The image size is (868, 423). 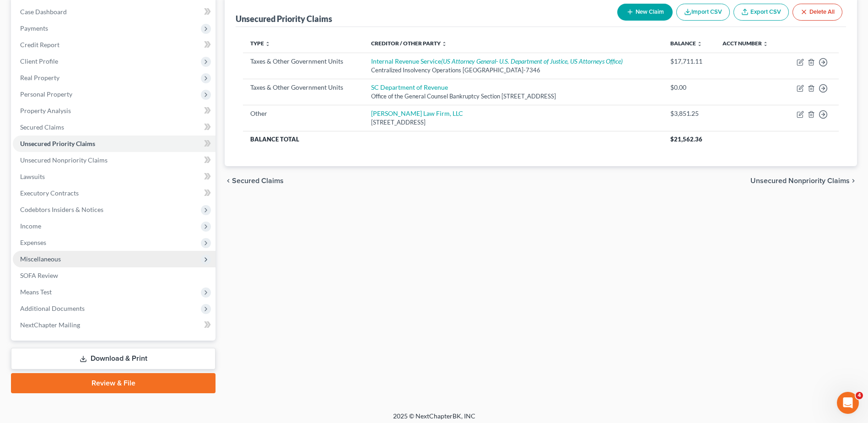 What do you see at coordinates (58, 143) in the screenshot?
I see `span: Unsecured Priority Claims` at bounding box center [58, 143].